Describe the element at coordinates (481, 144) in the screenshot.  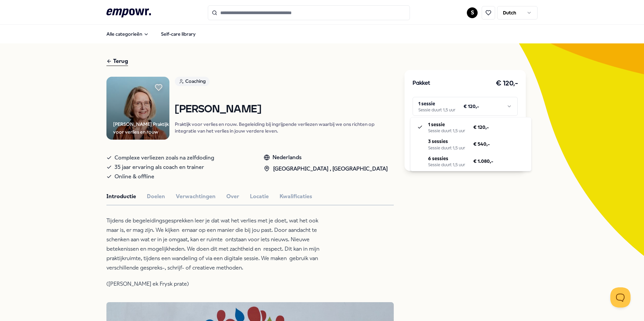
I see `span: € 540,-` at that location.